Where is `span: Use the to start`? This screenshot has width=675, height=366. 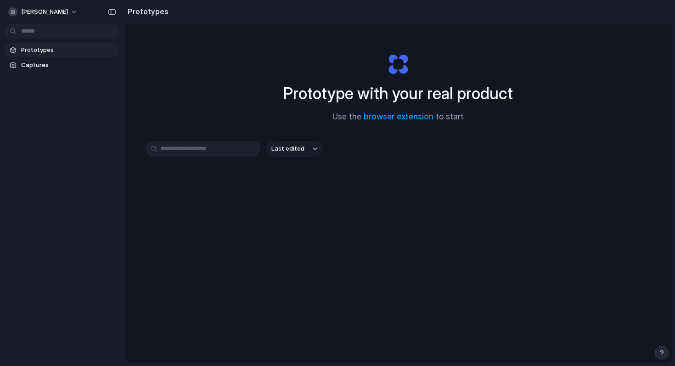
span: Use the to start is located at coordinates (398, 117).